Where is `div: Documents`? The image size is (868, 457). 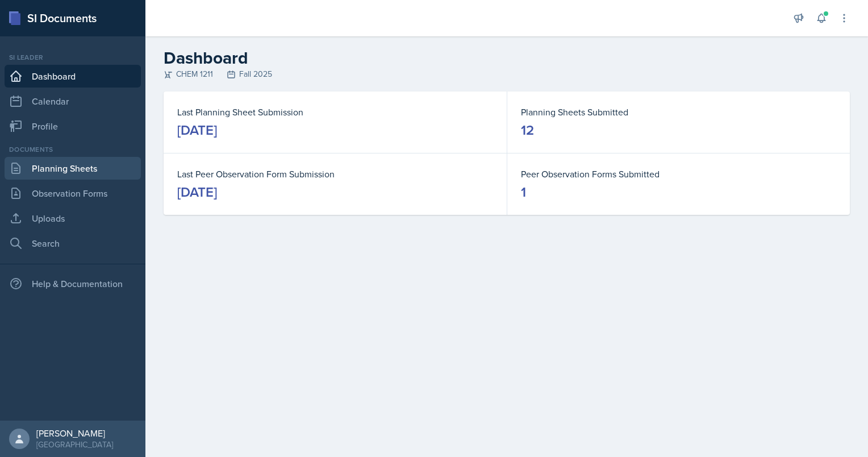
div: Documents is located at coordinates (72, 150).